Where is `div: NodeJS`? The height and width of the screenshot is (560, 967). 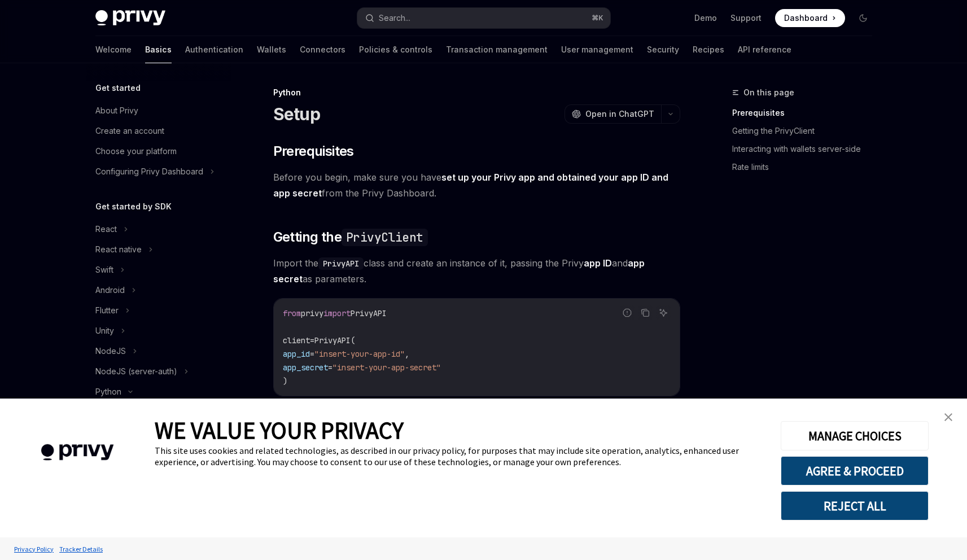
div: NodeJS is located at coordinates (111, 352).